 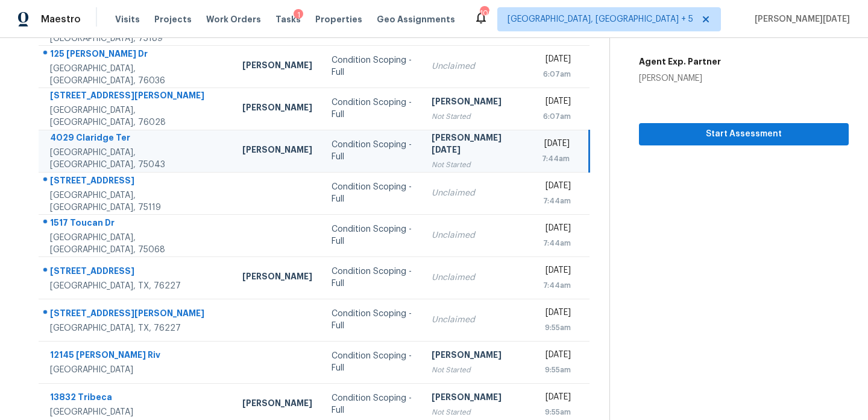 I want to click on span: Geo Assignments, so click(x=416, y=20).